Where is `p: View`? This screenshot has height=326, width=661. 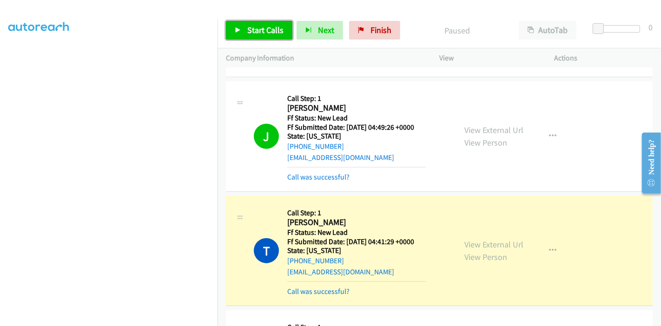
p: View is located at coordinates (488, 58).